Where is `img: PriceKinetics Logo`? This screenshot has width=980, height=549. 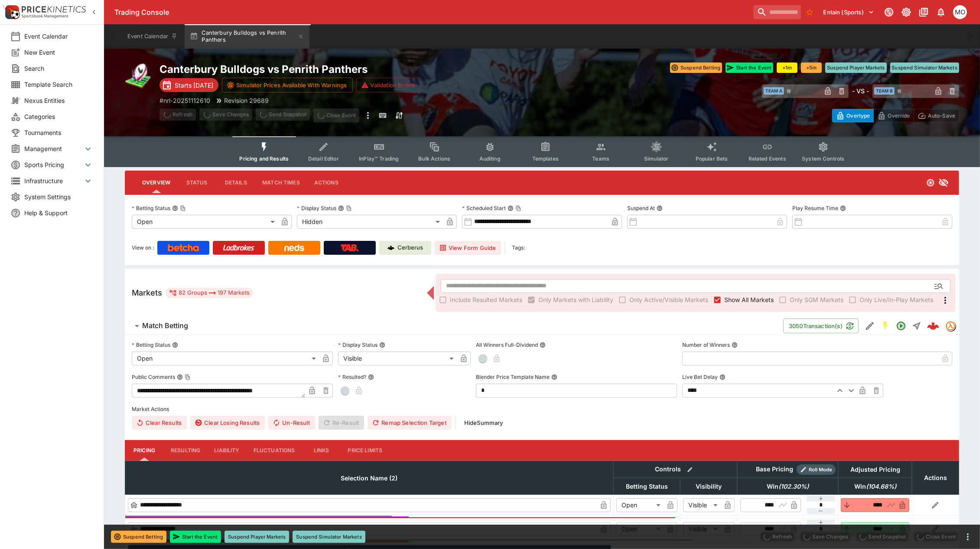 img: PriceKinetics Logo is located at coordinates (11, 12).